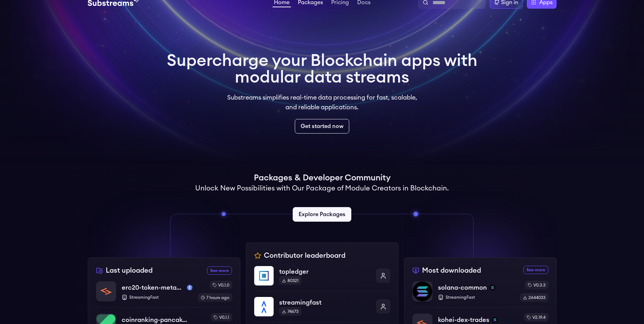  I want to click on h1: Packages & Developer Community, so click(322, 178).